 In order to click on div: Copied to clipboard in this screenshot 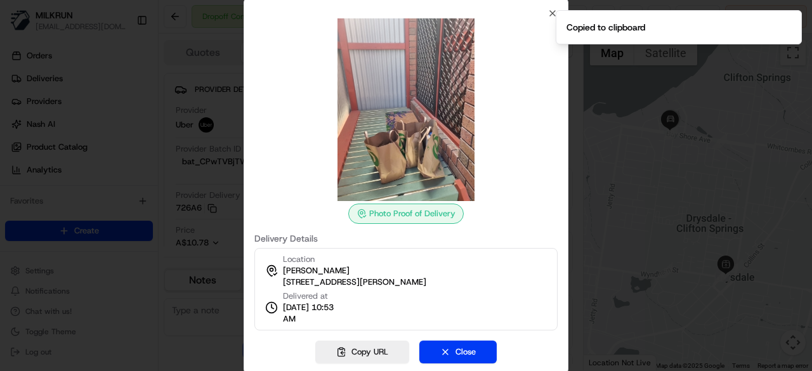, I will do `click(606, 27)`.